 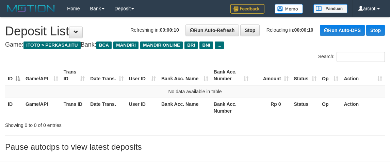 I want to click on th: Date Trans., so click(x=107, y=107).